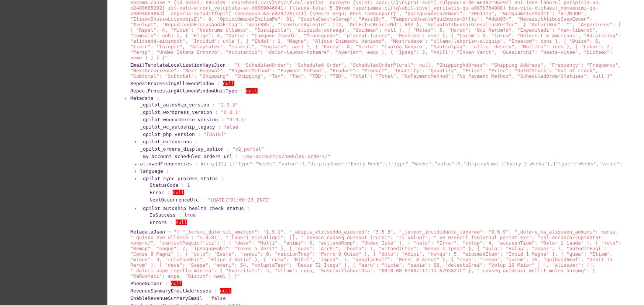 The image size is (644, 305). Describe the element at coordinates (177, 127) in the screenshot. I see `span: _qpilot_wc_autoship_legacy` at that location.